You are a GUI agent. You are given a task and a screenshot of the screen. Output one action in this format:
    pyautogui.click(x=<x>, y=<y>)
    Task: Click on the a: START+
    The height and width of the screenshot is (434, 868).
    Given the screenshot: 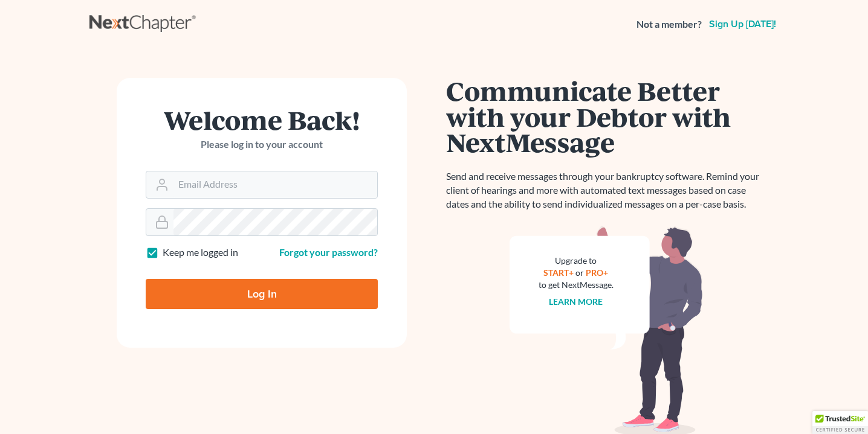 What is the action you would take?
    pyautogui.click(x=559, y=273)
    